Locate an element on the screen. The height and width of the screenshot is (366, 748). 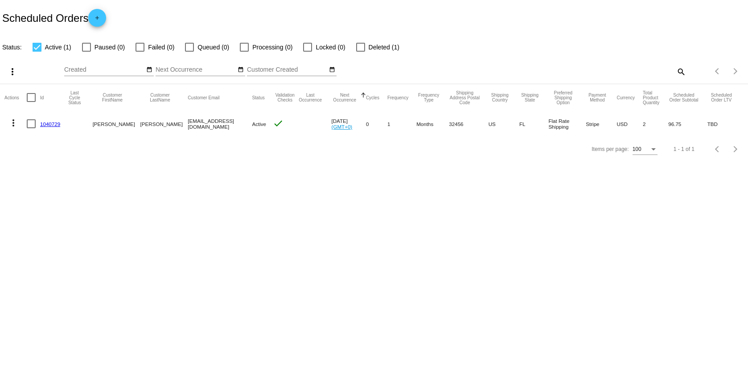
mat-icon: search is located at coordinates (680, 71).